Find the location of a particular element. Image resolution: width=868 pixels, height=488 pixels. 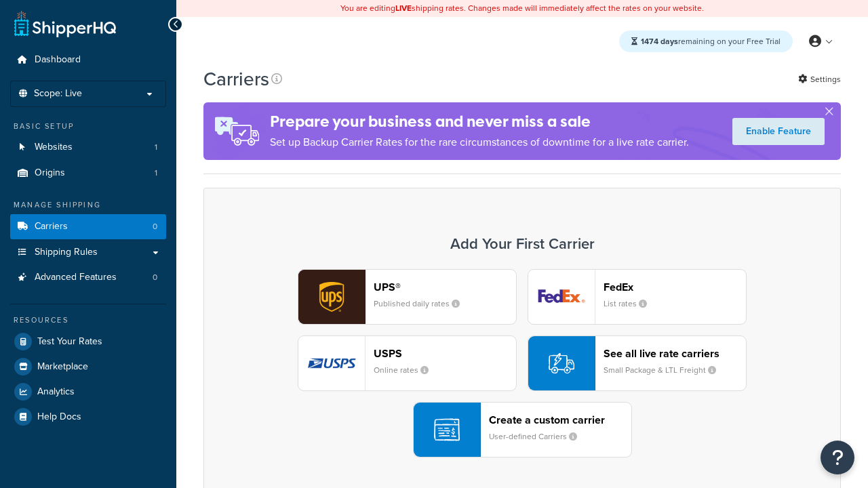

img: icon-carrier-custom-c93b8a24.svg is located at coordinates (447, 430).